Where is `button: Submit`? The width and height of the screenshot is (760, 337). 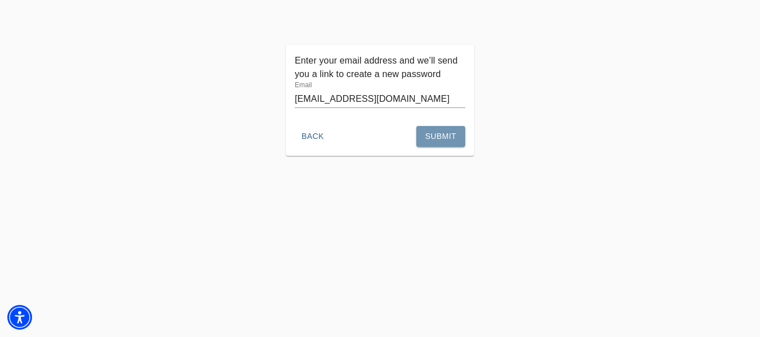 button: Submit is located at coordinates (441, 136).